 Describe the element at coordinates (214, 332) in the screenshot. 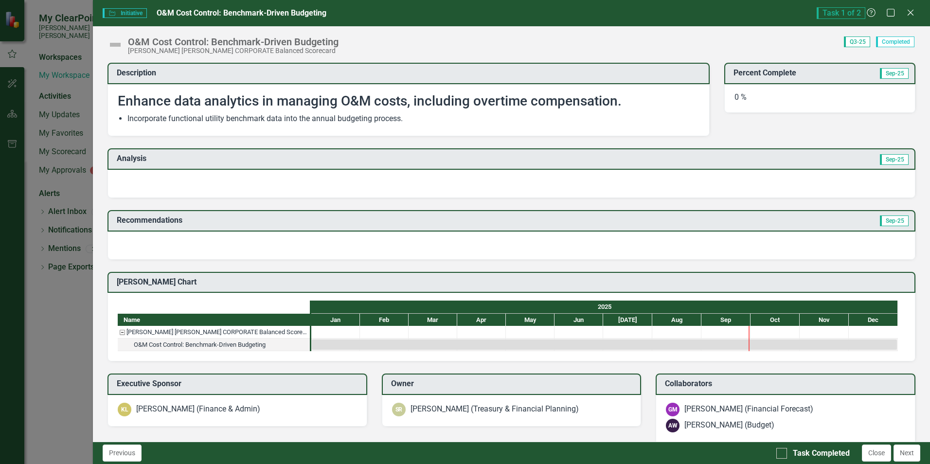

I see `div: Santee Cooper CORPORATE Balanced Scorecard` at that location.